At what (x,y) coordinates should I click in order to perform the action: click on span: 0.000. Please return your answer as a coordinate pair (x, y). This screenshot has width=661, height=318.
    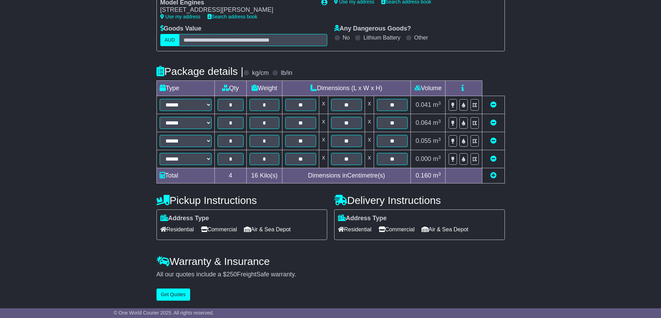
    Looking at the image, I should click on (424, 159).